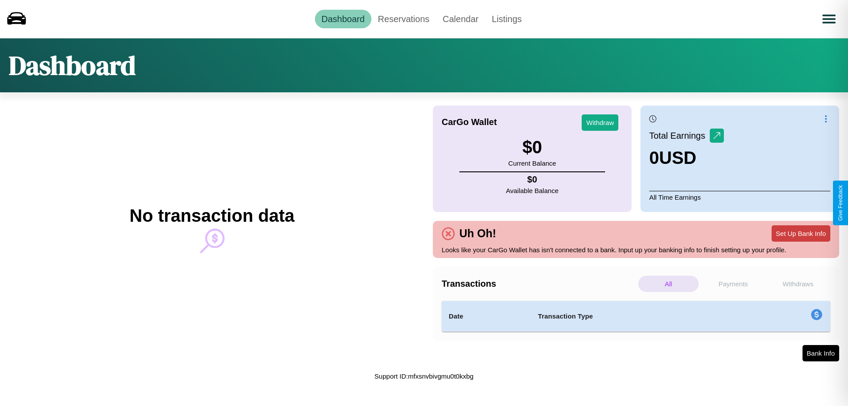 This screenshot has width=848, height=406. What do you see at coordinates (679, 136) in the screenshot?
I see `p: Total Earnings` at bounding box center [679, 136].